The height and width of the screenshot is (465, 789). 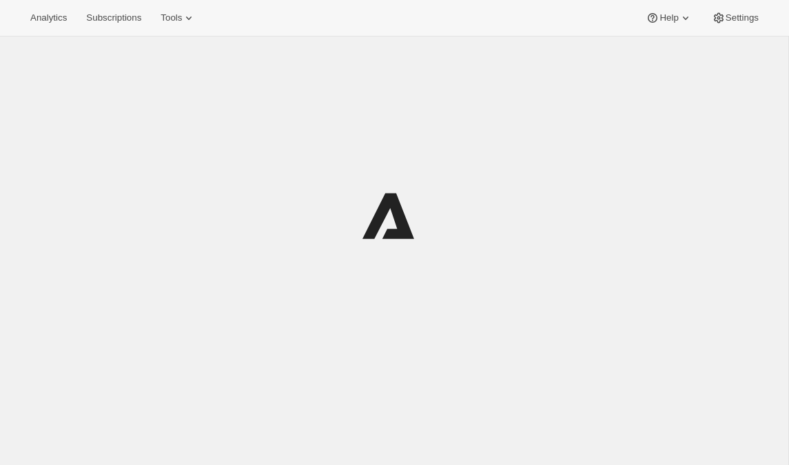 What do you see at coordinates (171, 18) in the screenshot?
I see `span: Tools` at bounding box center [171, 18].